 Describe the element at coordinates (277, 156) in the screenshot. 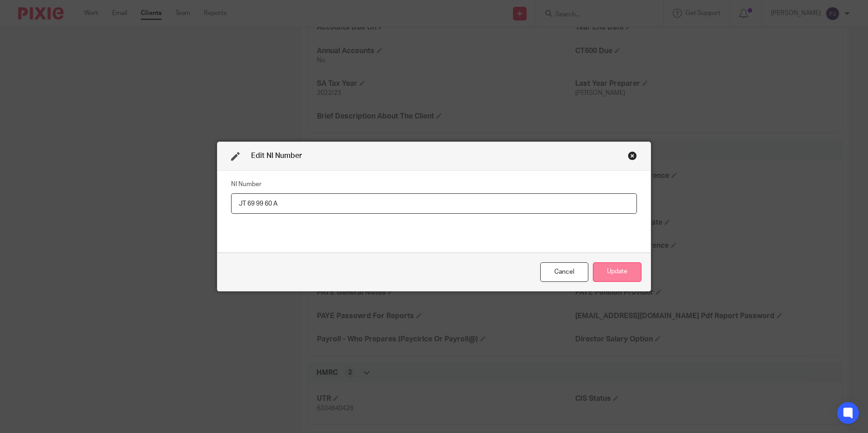

I see `span: Edit NI Number` at that location.